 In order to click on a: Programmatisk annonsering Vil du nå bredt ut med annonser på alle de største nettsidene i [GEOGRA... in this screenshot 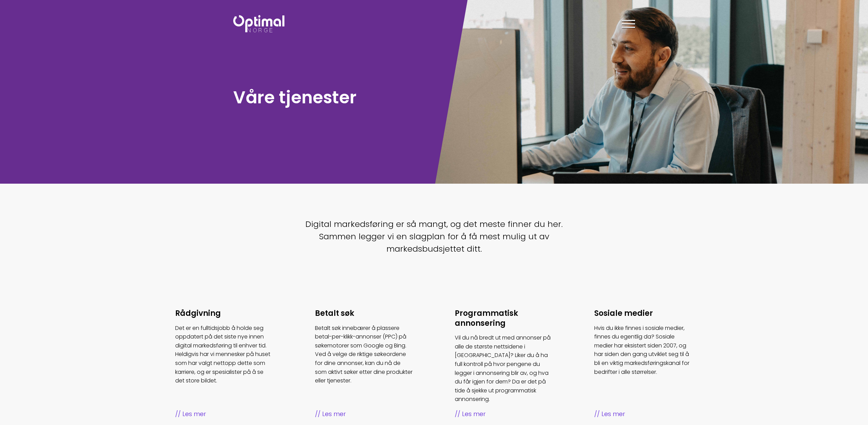, I will do `click(504, 364)`.